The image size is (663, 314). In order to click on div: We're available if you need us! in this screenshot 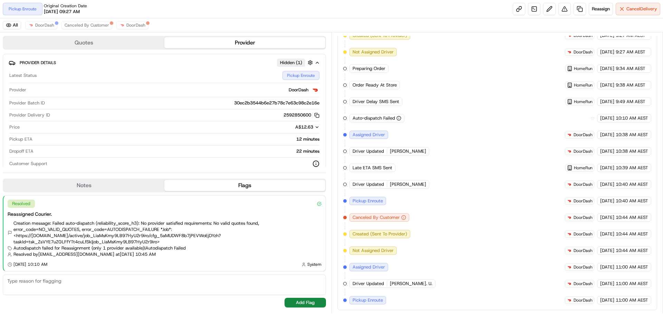, I will do `click(55, 76)`.